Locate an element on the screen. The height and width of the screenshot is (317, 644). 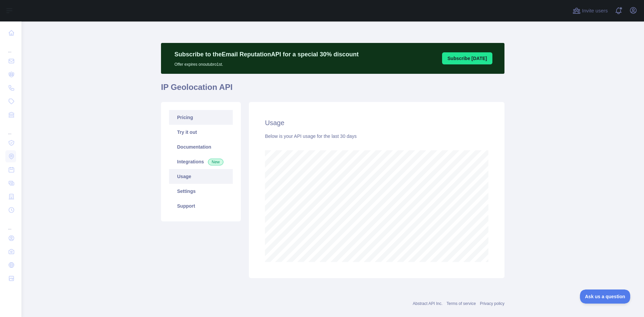
span: Invite users is located at coordinates (595, 11).